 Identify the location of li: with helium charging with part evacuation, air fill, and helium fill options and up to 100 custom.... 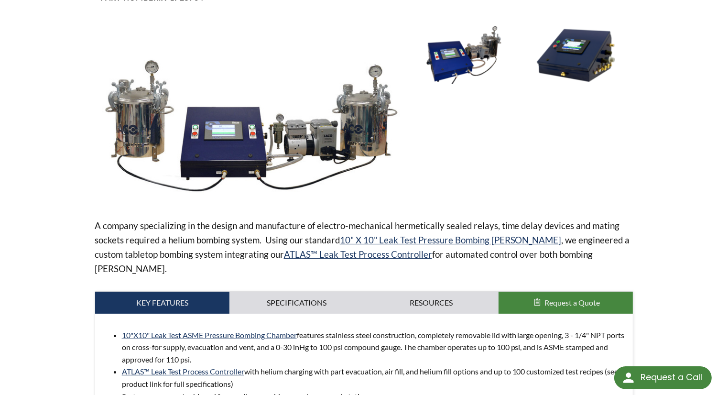
(374, 377).